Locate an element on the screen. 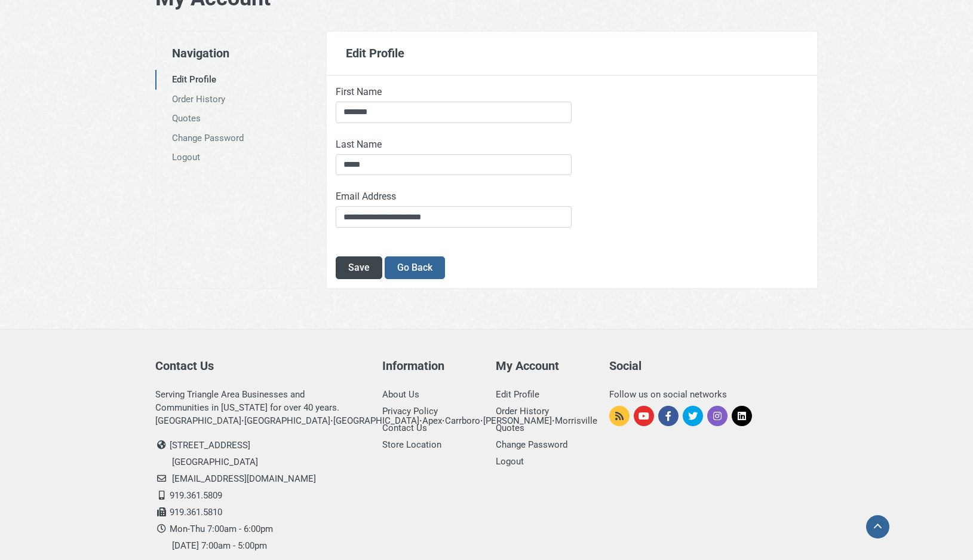  h5: Information is located at coordinates (430, 366).